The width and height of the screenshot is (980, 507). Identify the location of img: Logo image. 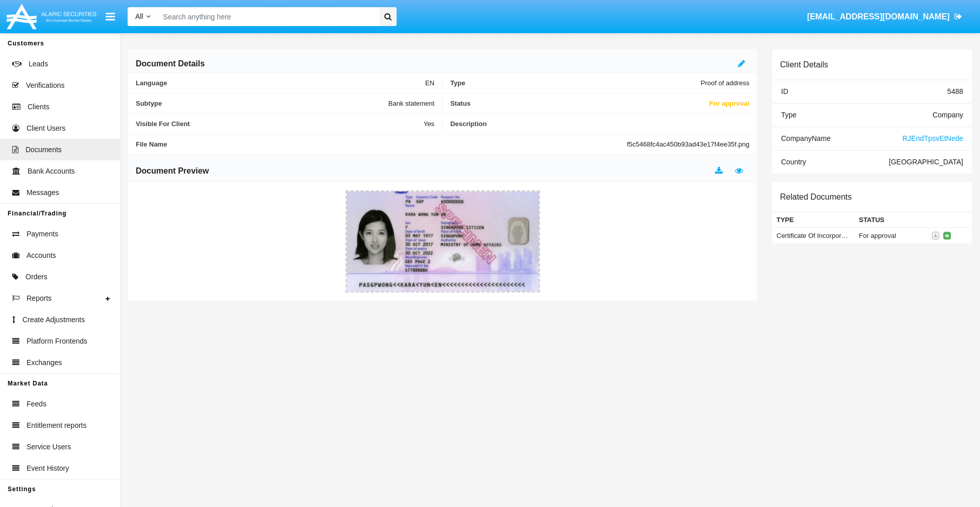
(52, 17).